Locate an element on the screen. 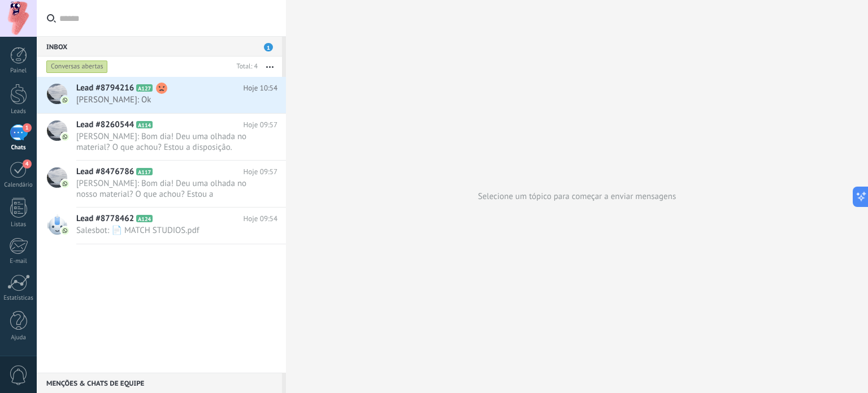  span: Lead #8794216 is located at coordinates (105, 88).